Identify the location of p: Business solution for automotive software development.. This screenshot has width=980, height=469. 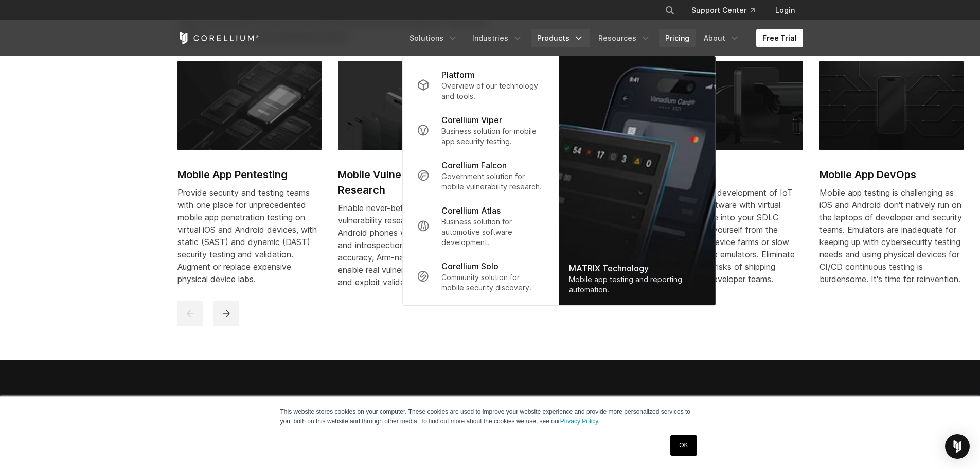
(492, 232).